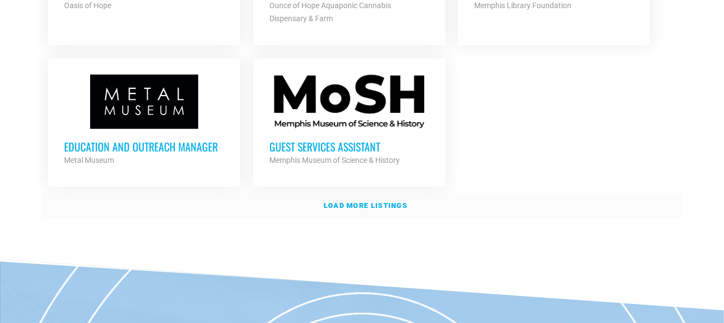 The width and height of the screenshot is (724, 323). I want to click on strong: Memphis Library Foundation, so click(523, 5).